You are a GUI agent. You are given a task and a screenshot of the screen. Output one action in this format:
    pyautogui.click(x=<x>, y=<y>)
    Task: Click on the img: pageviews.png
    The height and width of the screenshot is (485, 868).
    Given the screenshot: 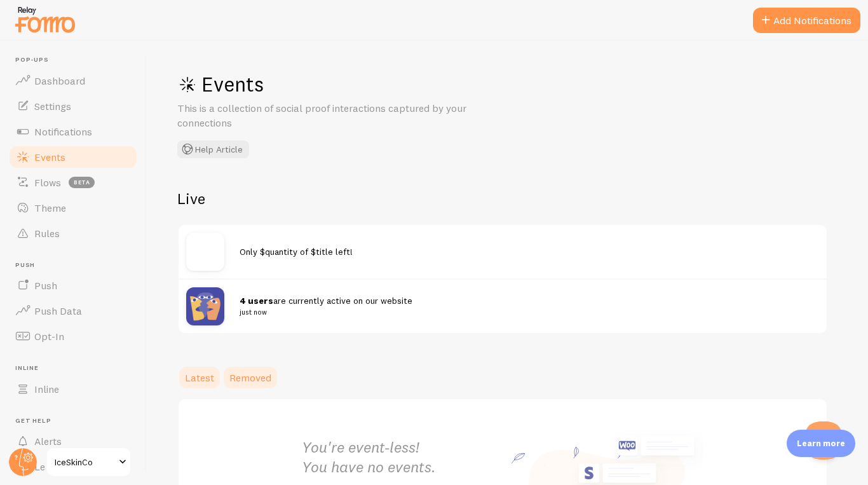 What is the action you would take?
    pyautogui.click(x=205, y=306)
    